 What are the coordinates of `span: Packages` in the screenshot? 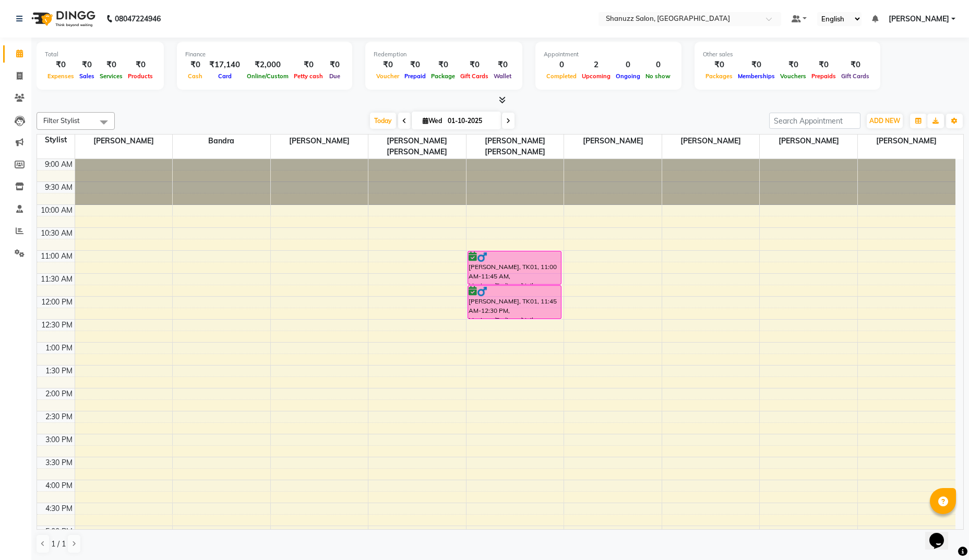 It's located at (719, 76).